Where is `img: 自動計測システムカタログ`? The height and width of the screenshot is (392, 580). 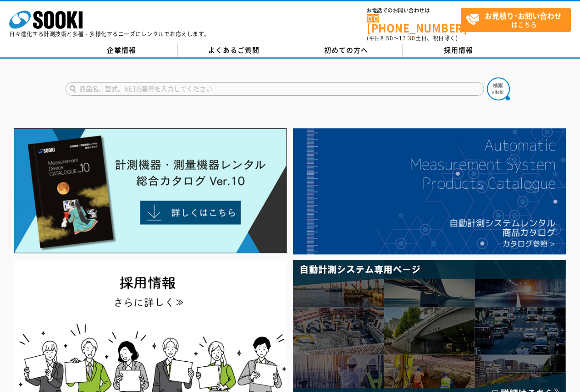 img: 自動計測システムカタログ is located at coordinates (429, 191).